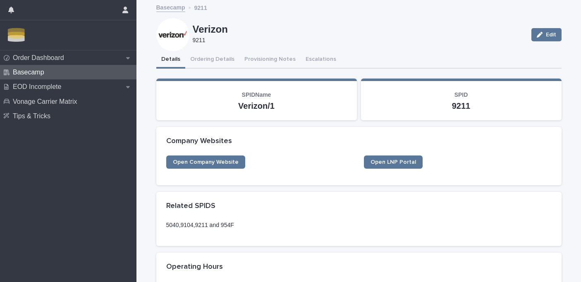 The width and height of the screenshot is (581, 282). Describe the element at coordinates (47, 101) in the screenshot. I see `p: Vonage Carrier Matrix` at that location.